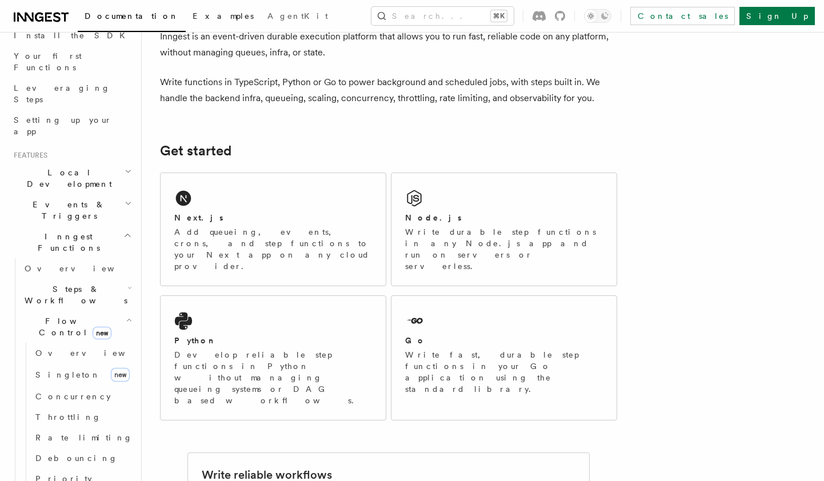  I want to click on button: Toggle dark mode, so click(598, 16).